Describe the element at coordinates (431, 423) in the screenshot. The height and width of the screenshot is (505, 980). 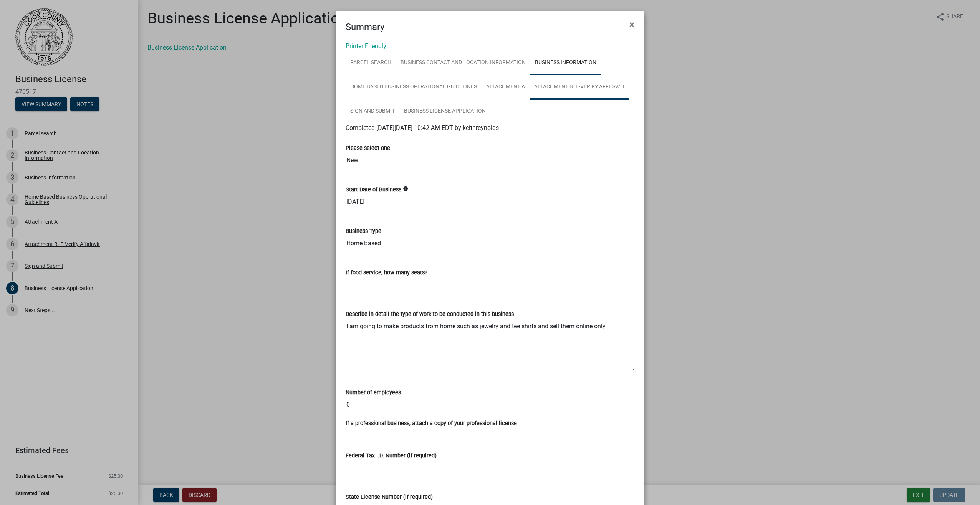
I see `label: If a professional business, attach a copy of your professional license` at that location.